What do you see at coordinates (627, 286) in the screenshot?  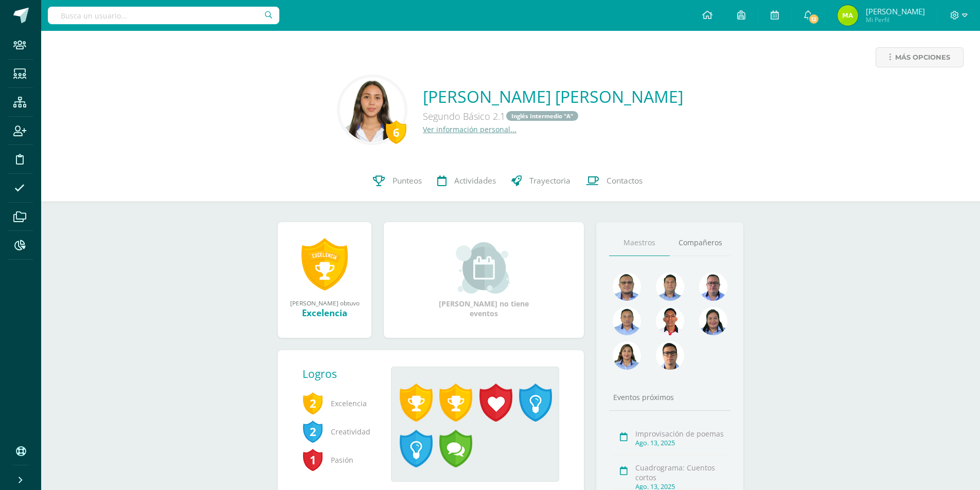 I see `img: 99962f3fa423c9b8099341731b303440.png` at bounding box center [627, 286].